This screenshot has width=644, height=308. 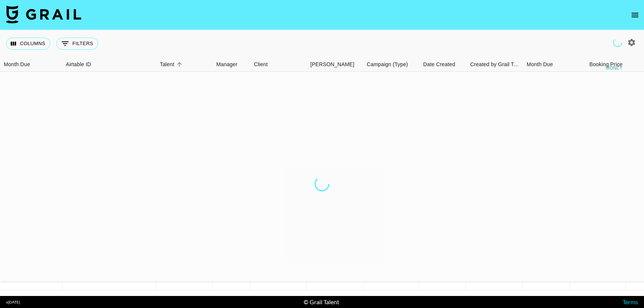 I want to click on div: money, so click(x=614, y=68).